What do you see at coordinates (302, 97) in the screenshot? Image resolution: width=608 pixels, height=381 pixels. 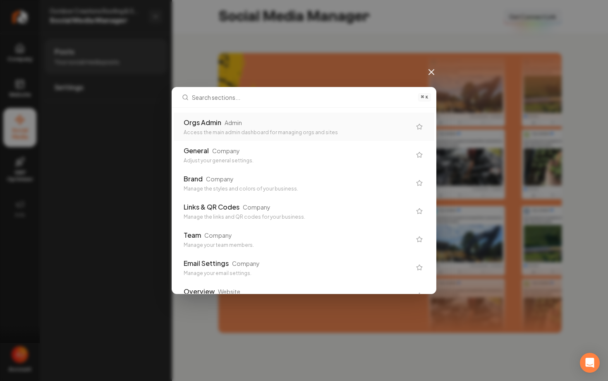 I see `input: Search sections...` at bounding box center [302, 97].